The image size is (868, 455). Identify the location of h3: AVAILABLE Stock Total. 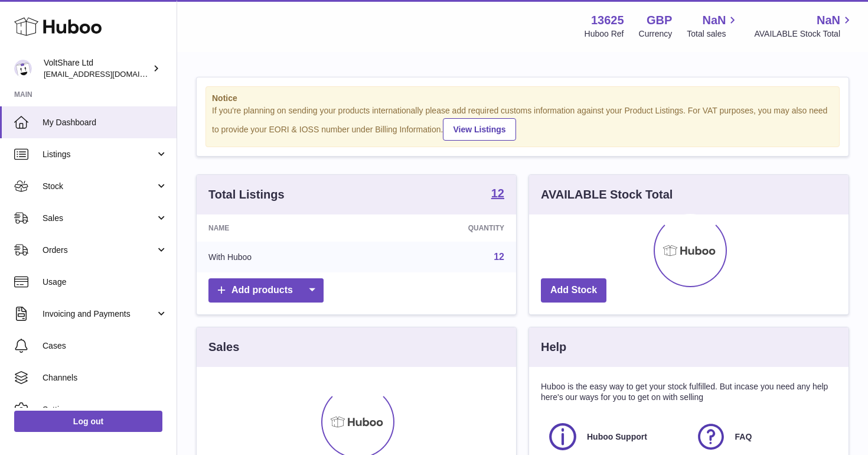
(607, 195).